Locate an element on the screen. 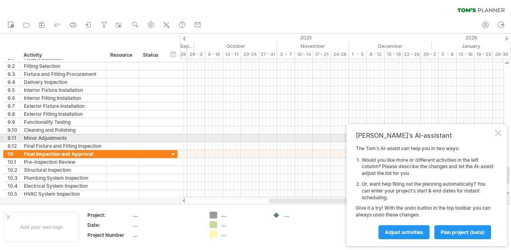 This screenshot has height=250, width=511. div: Status is located at coordinates (152, 55).